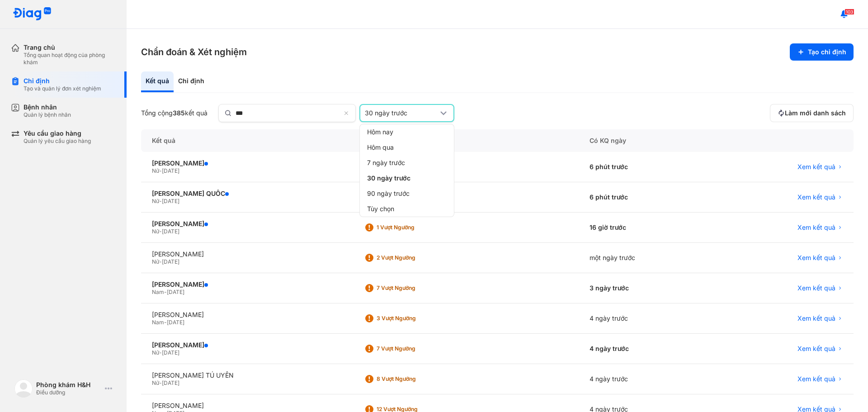  What do you see at coordinates (647, 257) in the screenshot?
I see `div: một ngày trước` at bounding box center [647, 257].